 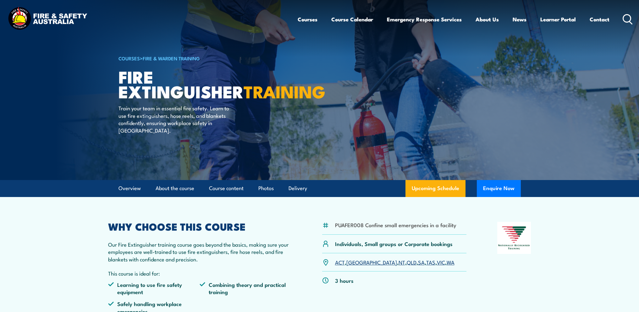 What do you see at coordinates (344, 281) in the screenshot?
I see `p: 3 hours` at bounding box center [344, 281].